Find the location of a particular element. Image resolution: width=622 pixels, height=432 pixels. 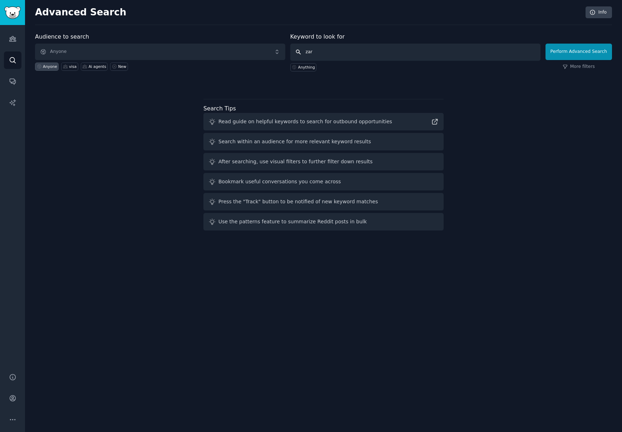

span: Anyone is located at coordinates (160, 52).